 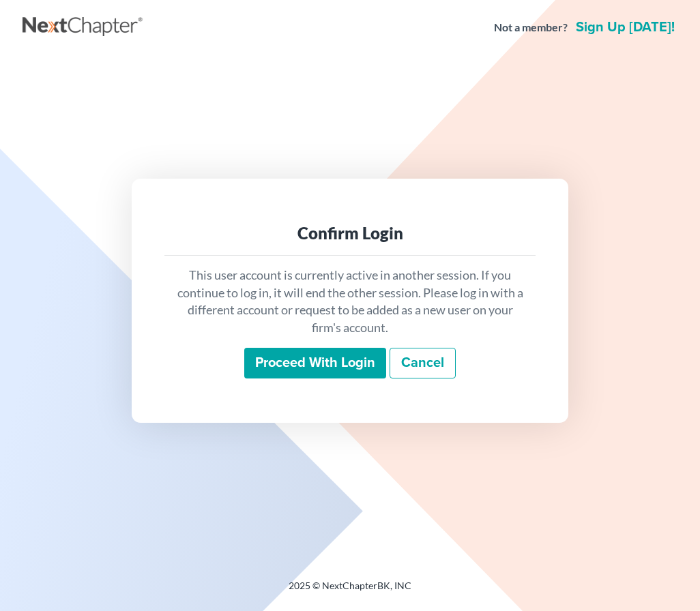 I want to click on strong: Not a member?, so click(x=531, y=28).